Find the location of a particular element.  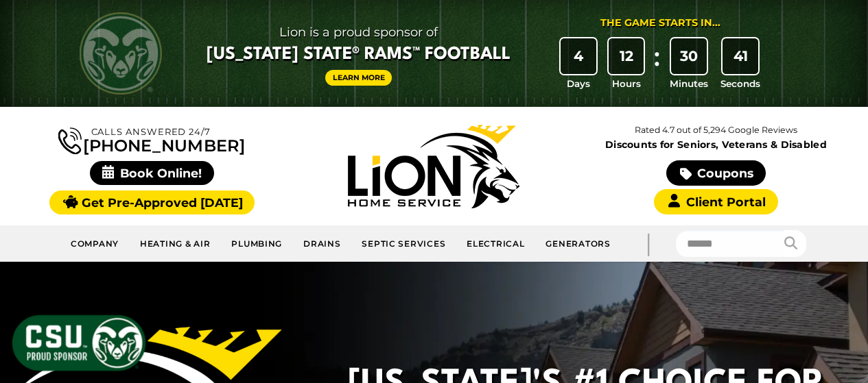

span: Book Online! is located at coordinates (152, 173).